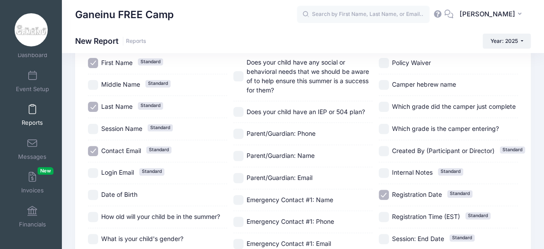 This screenshot has width=544, height=249. Describe the element at coordinates (111, 41) in the screenshot. I see `h1: New Report` at that location.